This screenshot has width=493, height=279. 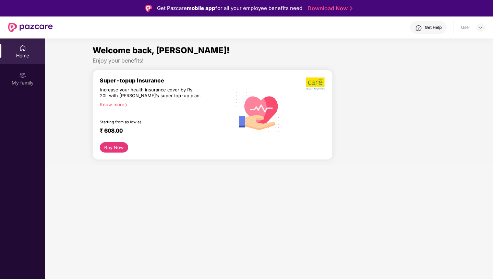 I want to click on div: Get Pazcare for all your employee benefits need, so click(x=230, y=8).